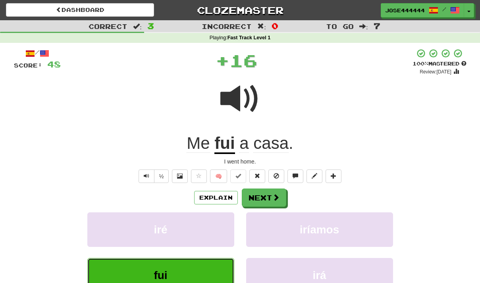 The width and height of the screenshot is (480, 283). Describe the element at coordinates (334, 176) in the screenshot. I see `button: Add to collection (alt+a)` at that location.